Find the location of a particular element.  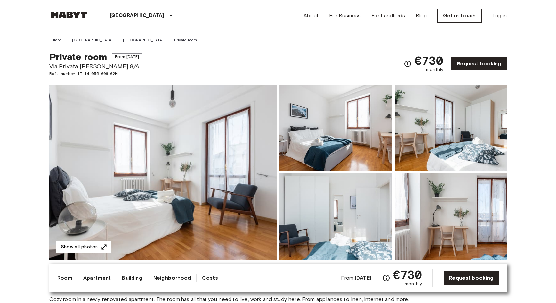

a: Building is located at coordinates (132, 278).